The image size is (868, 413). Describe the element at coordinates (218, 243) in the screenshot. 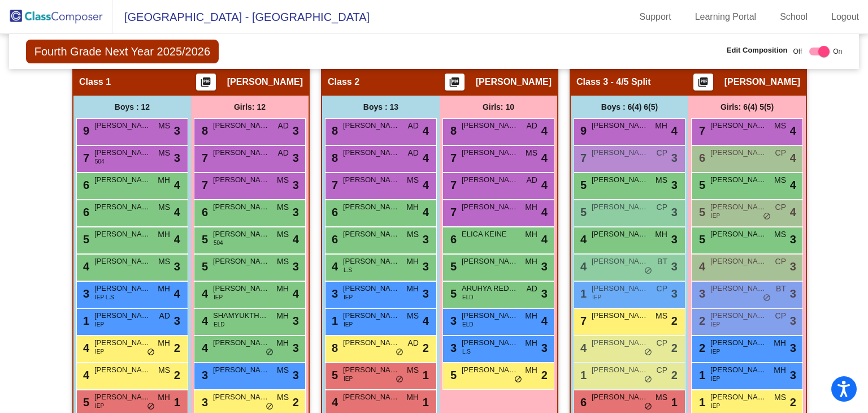

I see `span: 504` at that location.